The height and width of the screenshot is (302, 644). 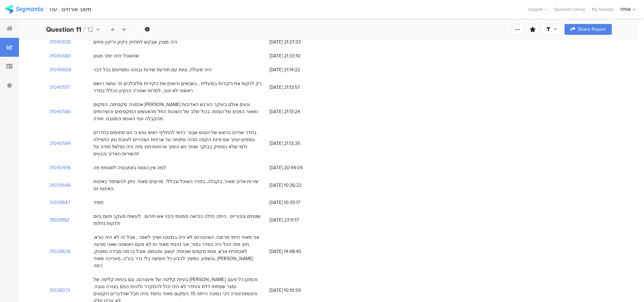 I want to click on div: My Surveys, so click(x=603, y=9).